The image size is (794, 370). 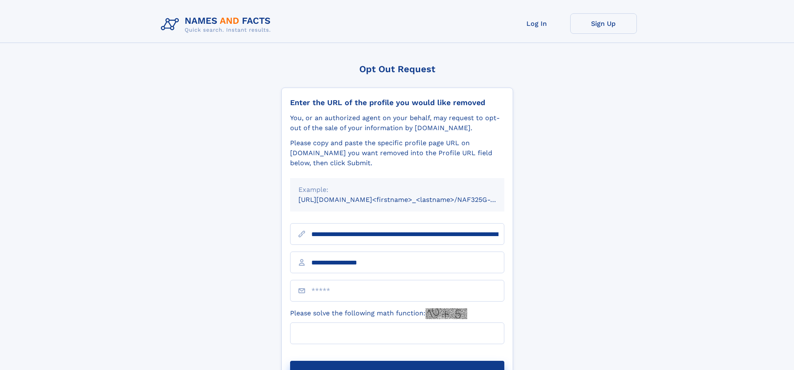 What do you see at coordinates (397, 69) in the screenshot?
I see `div: Opt Out Request` at bounding box center [397, 69].